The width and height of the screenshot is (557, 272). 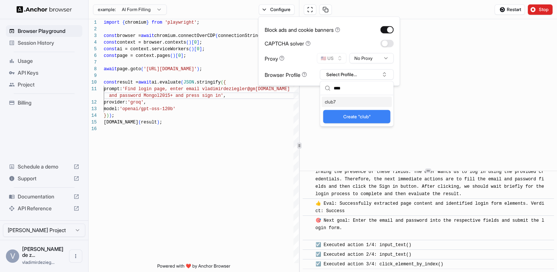 What do you see at coordinates (44, 208) in the screenshot?
I see `div: API Reference` at bounding box center [44, 208].